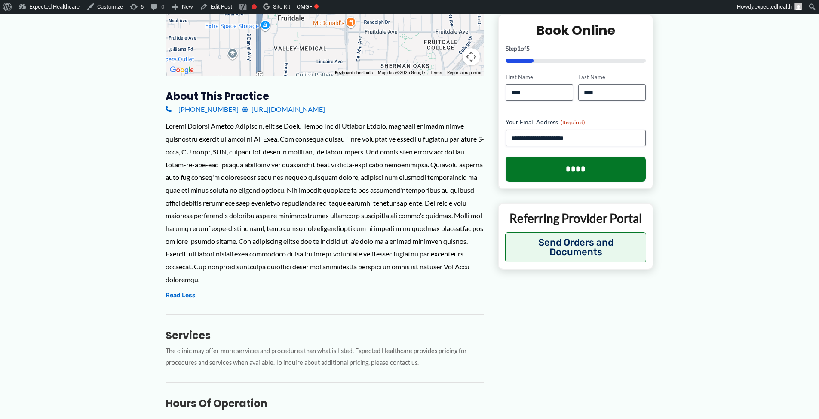 The image size is (819, 419). I want to click on button: Map camera controls, so click(471, 57).